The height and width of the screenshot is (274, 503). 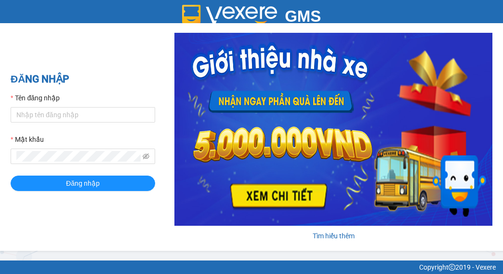 I want to click on input: Tên đăng nhập, so click(x=83, y=115).